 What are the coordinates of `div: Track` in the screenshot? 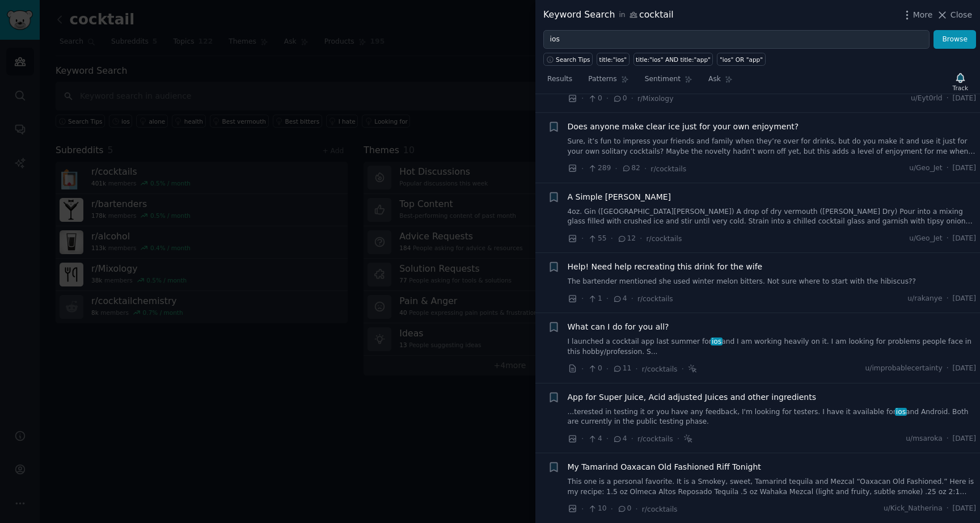 It's located at (960, 88).